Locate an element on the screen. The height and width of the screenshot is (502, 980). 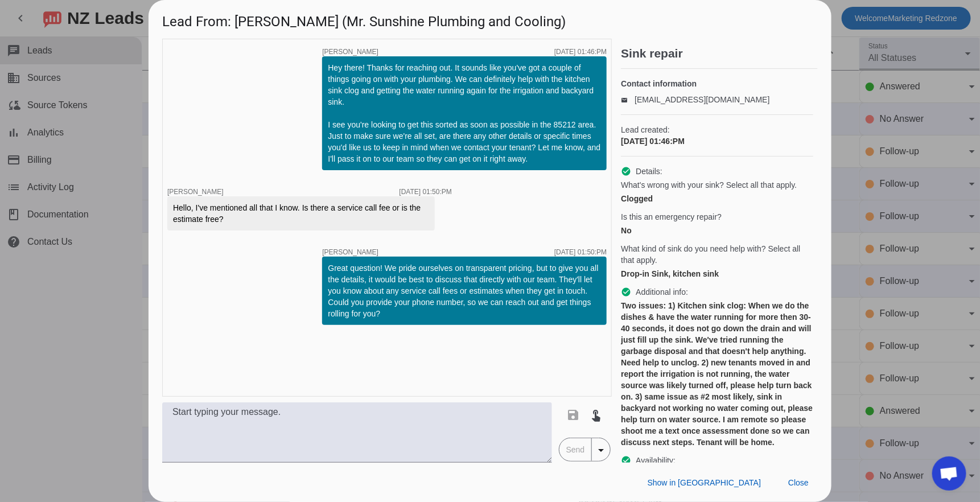
h4: Contact information is located at coordinates (717, 83).